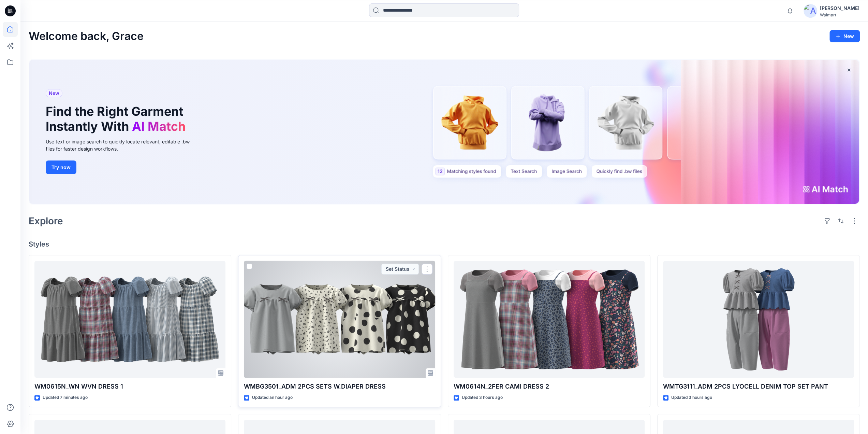  Describe the element at coordinates (45, 221) in the screenshot. I see `h2: Explore` at that location.